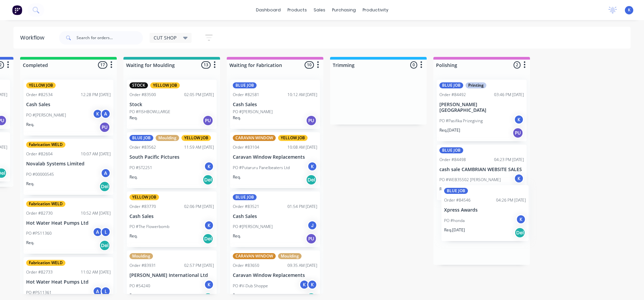  Describe the element at coordinates (319, 10) in the screenshot. I see `div: sales` at that location.